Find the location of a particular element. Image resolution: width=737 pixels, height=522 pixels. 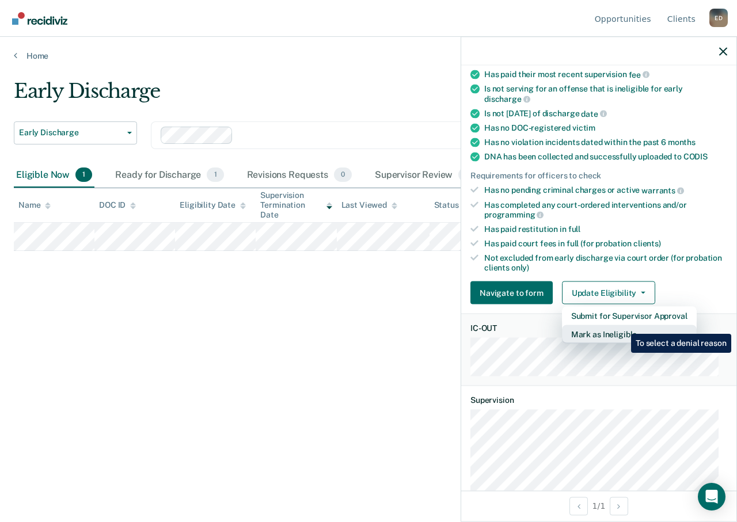

div: Has no DOC-registered is located at coordinates (605, 128).